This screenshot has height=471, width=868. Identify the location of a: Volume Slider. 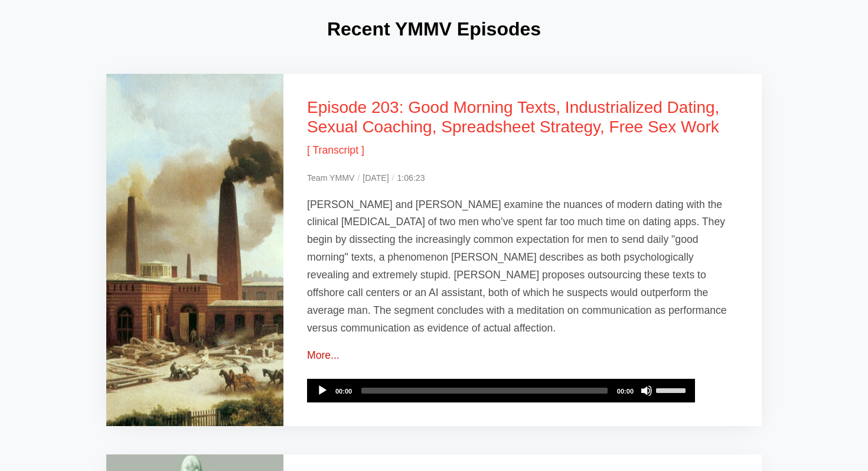
(673, 389).